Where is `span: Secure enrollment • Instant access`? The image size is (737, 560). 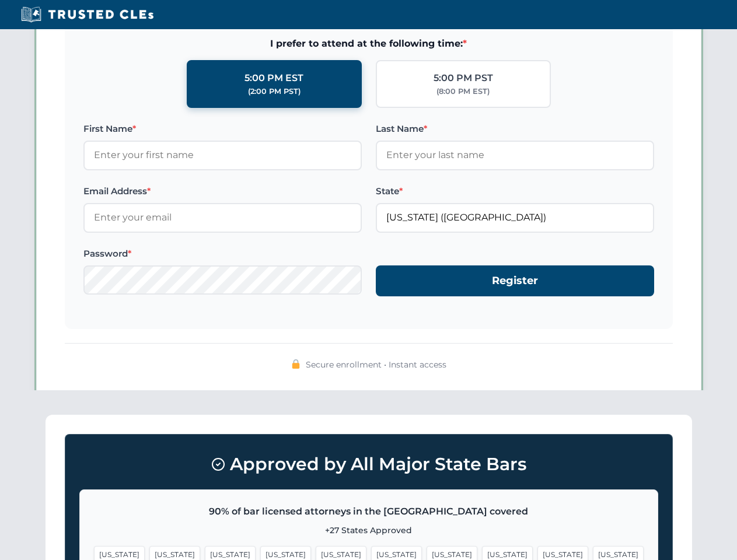
span: Secure enrollment • Instant access is located at coordinates (376, 365).